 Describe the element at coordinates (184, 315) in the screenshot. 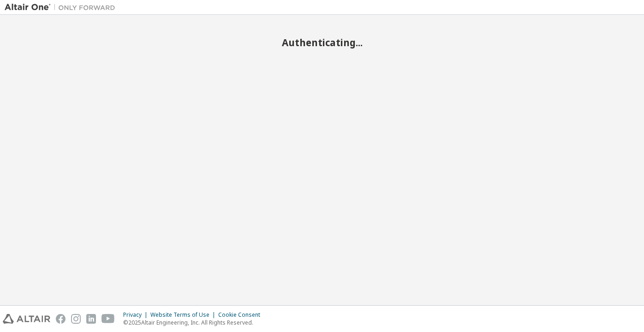

I see `div: Website Terms of Use` at that location.